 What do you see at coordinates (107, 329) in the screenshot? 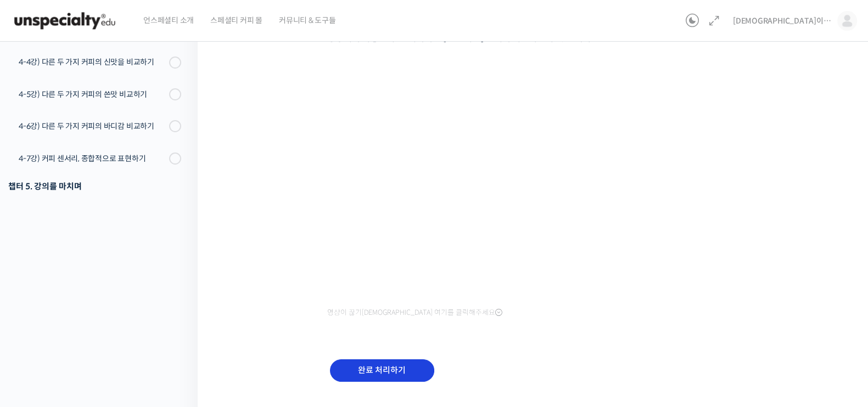
I see `a: 1대화` at bounding box center [107, 329].